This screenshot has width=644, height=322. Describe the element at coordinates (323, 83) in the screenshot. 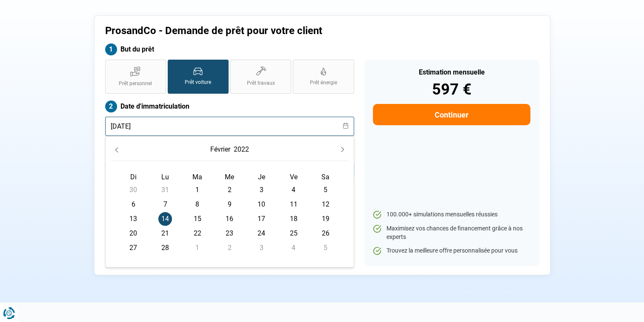

I see `span: Prêt énergie` at that location.